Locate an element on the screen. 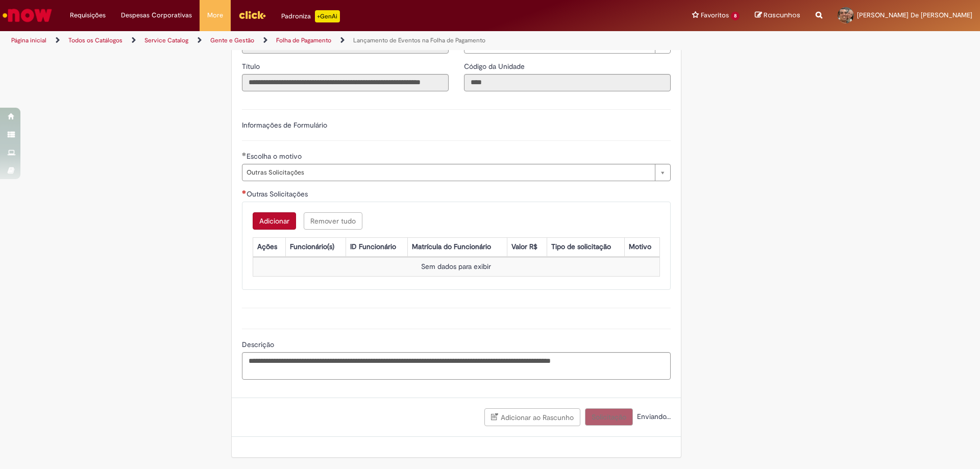 This screenshot has width=980, height=469. span: Enviando... is located at coordinates (653, 416).